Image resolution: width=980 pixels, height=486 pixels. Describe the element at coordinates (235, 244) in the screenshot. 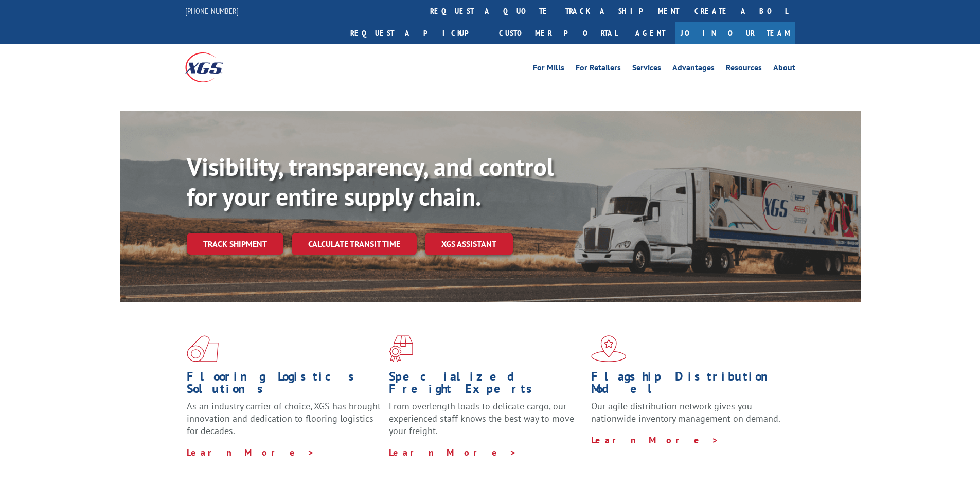

I see `a: Track shipment` at that location.